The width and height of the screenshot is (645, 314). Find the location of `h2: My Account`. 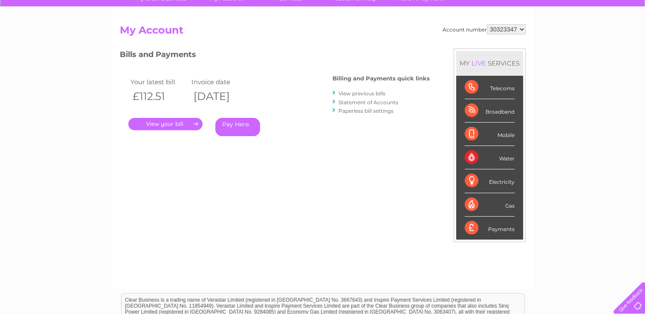

h2: My Account is located at coordinates (323, 32).